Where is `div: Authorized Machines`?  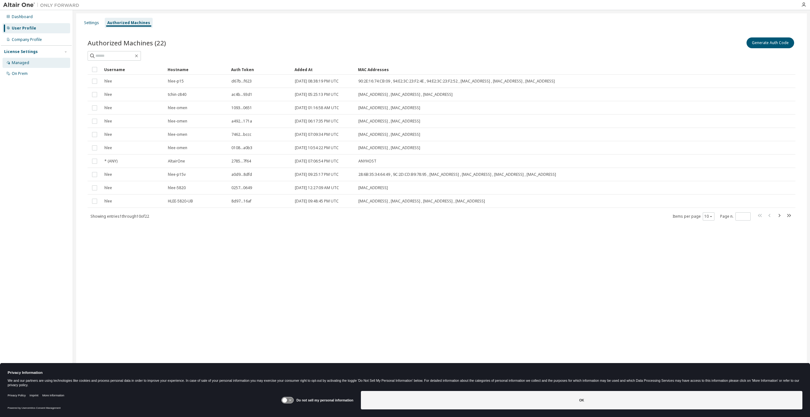
div: Authorized Machines is located at coordinates (129, 23).